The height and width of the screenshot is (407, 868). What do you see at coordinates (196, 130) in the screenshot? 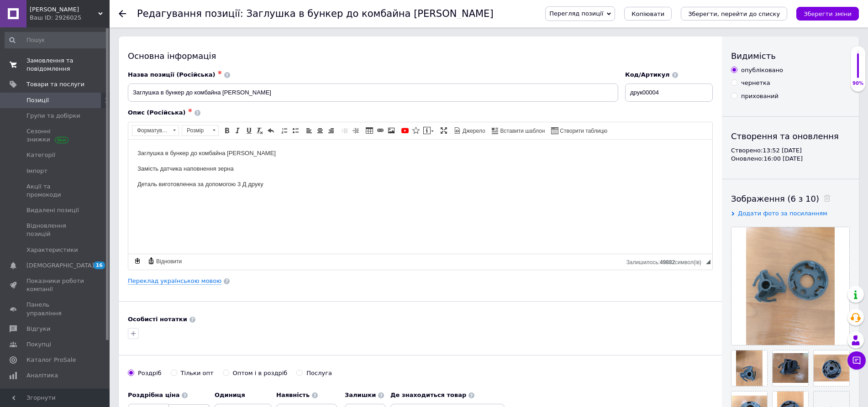
I see `span: Розмір` at bounding box center [196, 130].